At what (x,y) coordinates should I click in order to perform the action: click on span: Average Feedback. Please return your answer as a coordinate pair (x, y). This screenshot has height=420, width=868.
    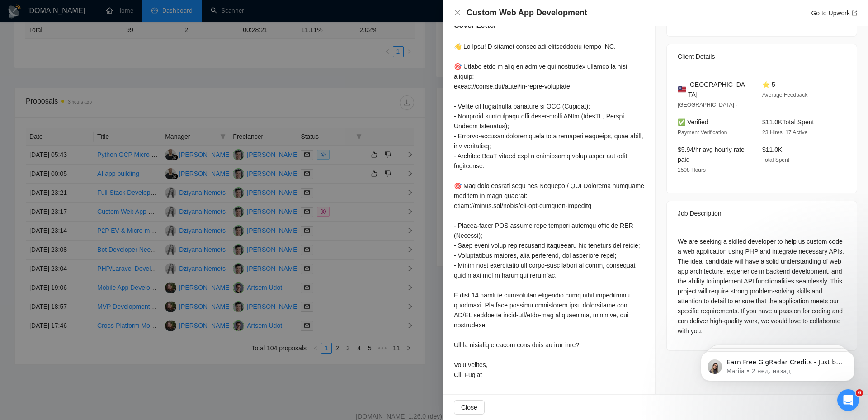
    Looking at the image, I should click on (785, 95).